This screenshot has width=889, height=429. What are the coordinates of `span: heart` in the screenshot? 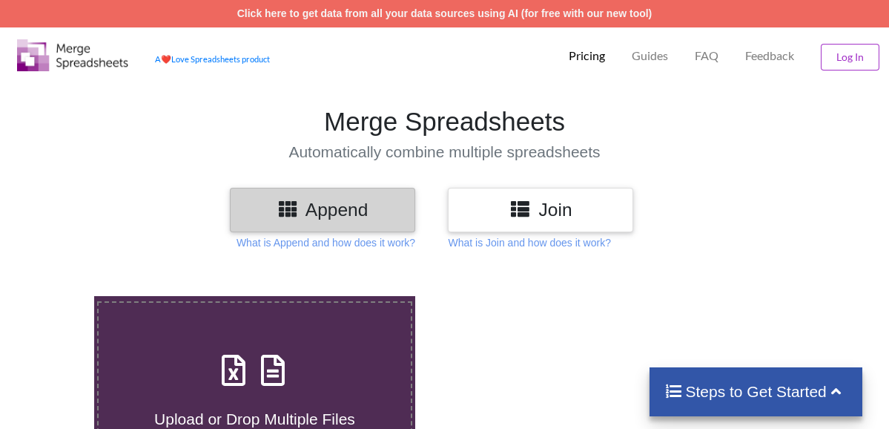 It's located at (166, 59).